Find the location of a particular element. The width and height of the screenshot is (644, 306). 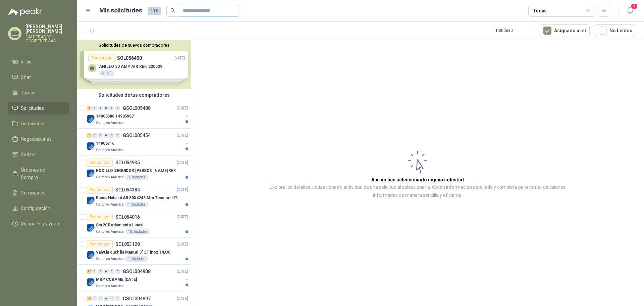

span: Solicitudes is located at coordinates (32, 108).